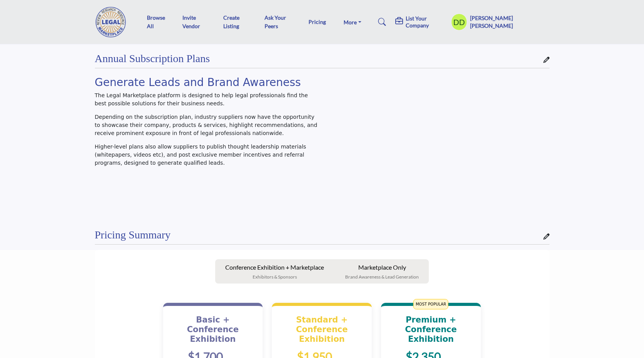 This screenshot has height=358, width=644. I want to click on p: Higher-level plans also allow suppliers to publish thought leadership materials (whitepapers, vid..., so click(206, 155).